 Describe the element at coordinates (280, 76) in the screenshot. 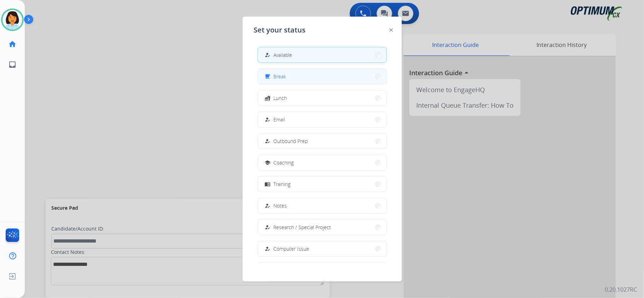

I see `span: Break` at that location.